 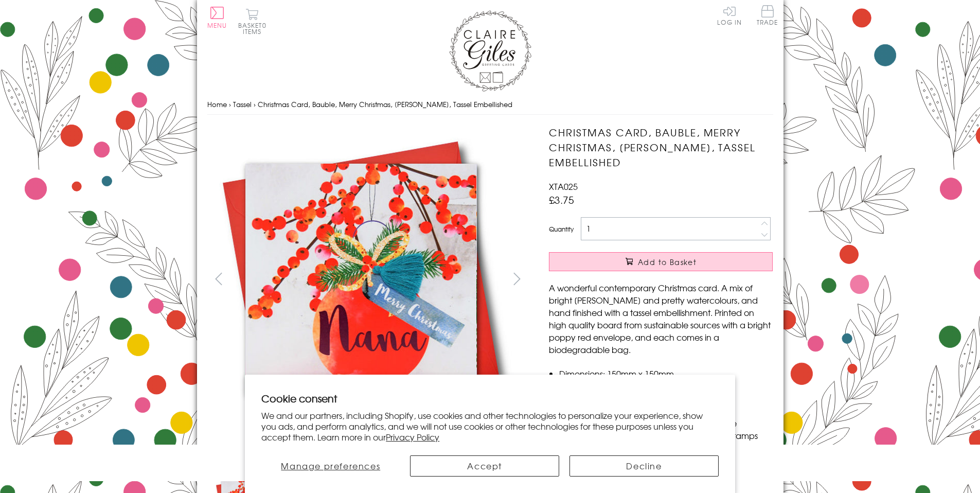 What do you see at coordinates (561, 229) in the screenshot?
I see `label: Quantity` at bounding box center [561, 229].